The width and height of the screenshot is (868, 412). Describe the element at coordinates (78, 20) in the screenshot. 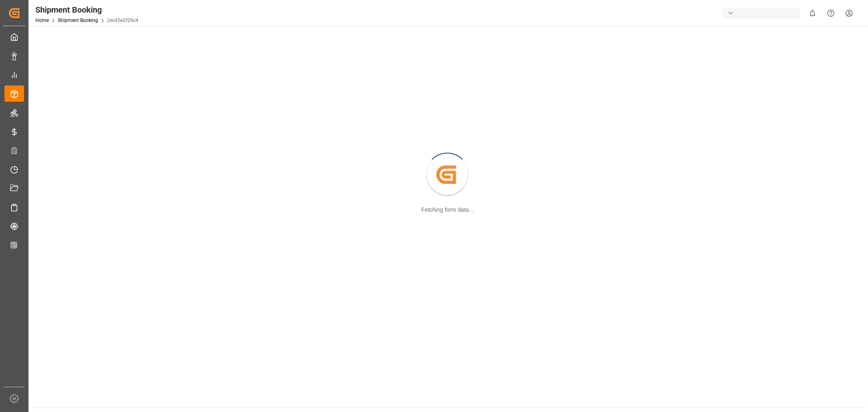

I see `a: Shipment Booking` at that location.